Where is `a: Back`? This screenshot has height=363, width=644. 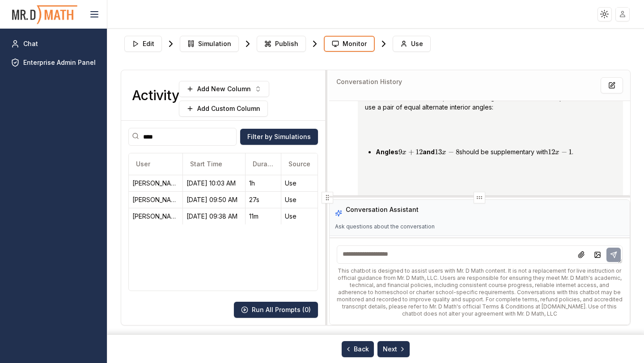
a: Back is located at coordinates (358, 349).